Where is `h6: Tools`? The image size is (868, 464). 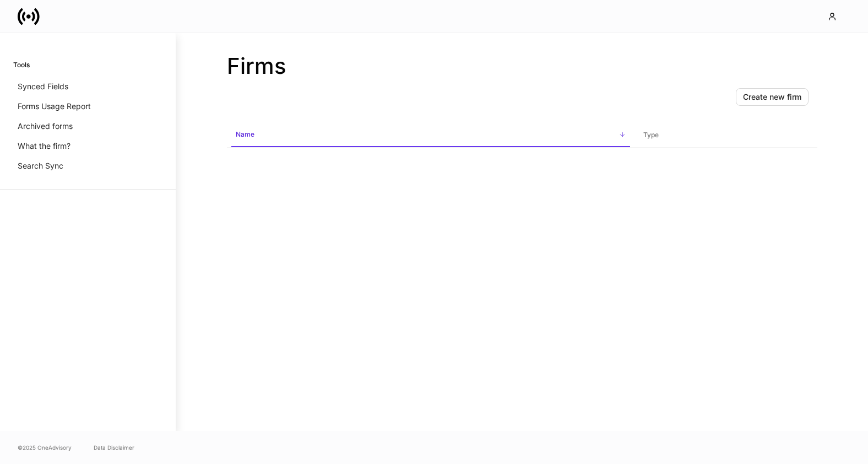 h6: Tools is located at coordinates (21, 64).